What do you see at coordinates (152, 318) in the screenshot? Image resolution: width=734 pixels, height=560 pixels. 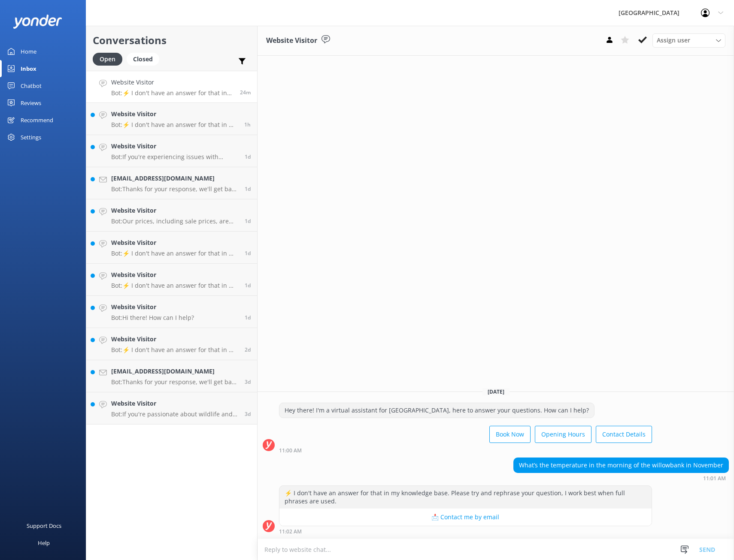 I see `p: Bot: Hi there! How can I help?` at bounding box center [152, 318].